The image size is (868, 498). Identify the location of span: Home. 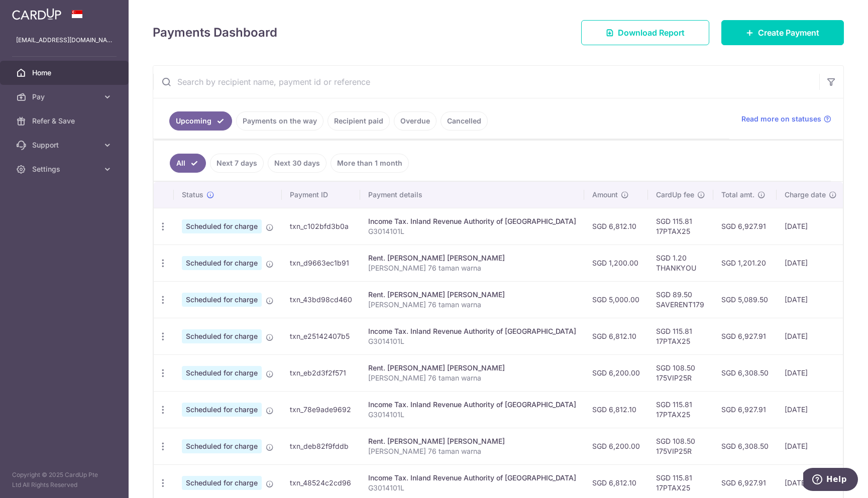
(65, 73).